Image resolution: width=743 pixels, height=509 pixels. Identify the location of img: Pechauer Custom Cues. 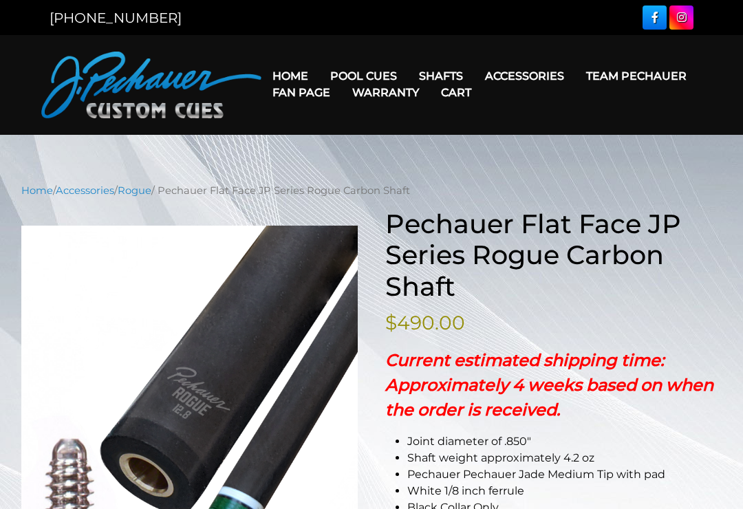
(151, 85).